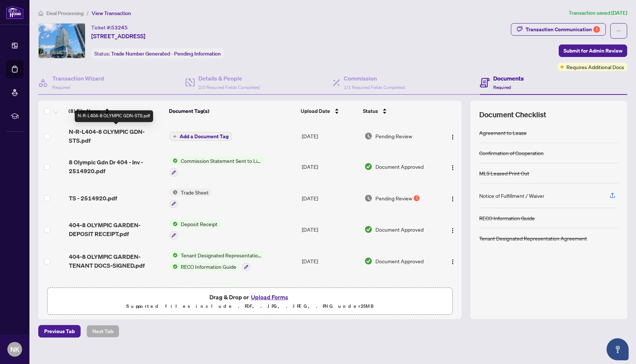  I want to click on span: 404-8 OLYMPIC GARDEN-DEPOSIT RECEIPT.pdf, so click(116, 229).